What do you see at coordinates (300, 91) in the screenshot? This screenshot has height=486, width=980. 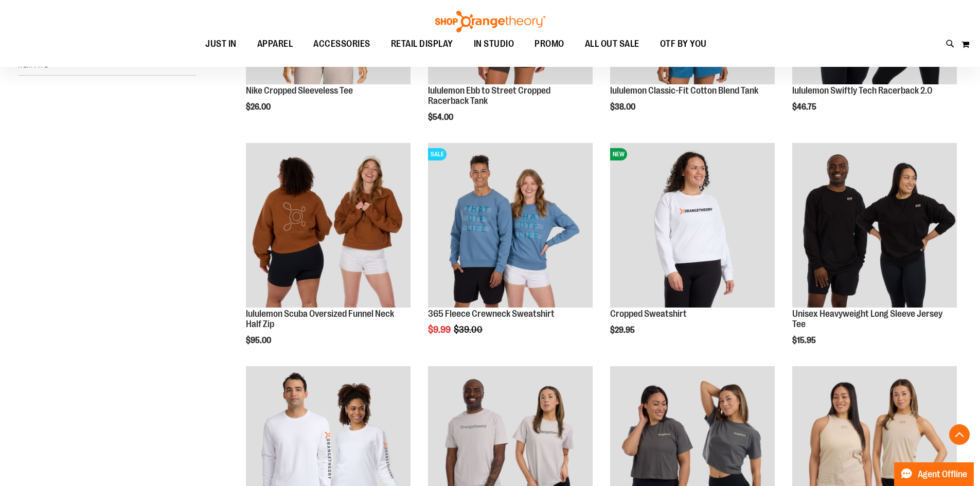 I see `a: Nike Cropped Sleeveless Tee` at bounding box center [300, 91].